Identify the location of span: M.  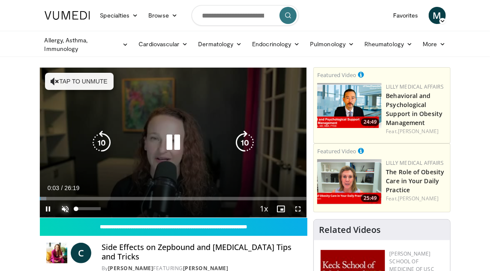
(437, 15).